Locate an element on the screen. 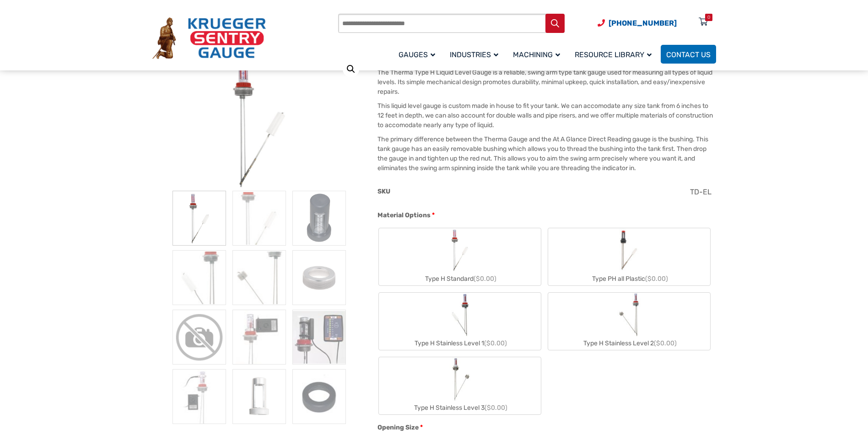  span: SKU is located at coordinates (384, 192).